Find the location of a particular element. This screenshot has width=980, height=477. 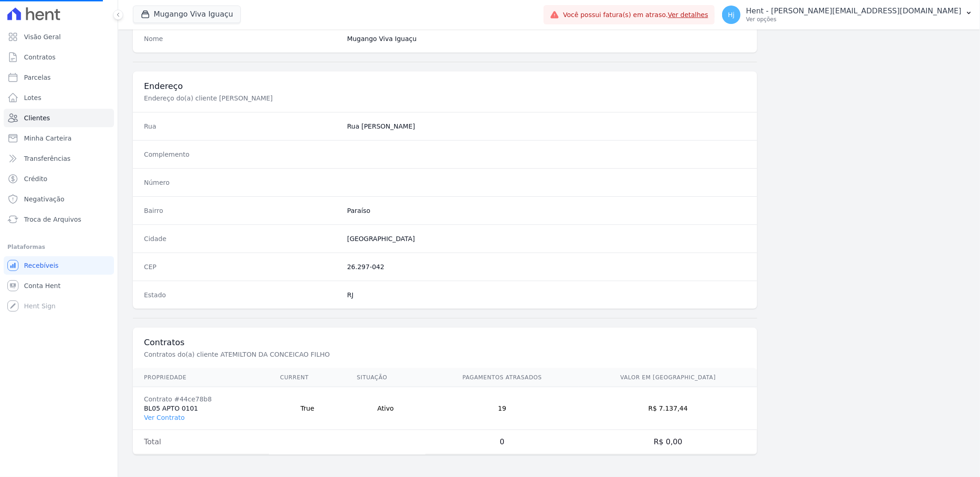

dt: Número is located at coordinates (242, 182).